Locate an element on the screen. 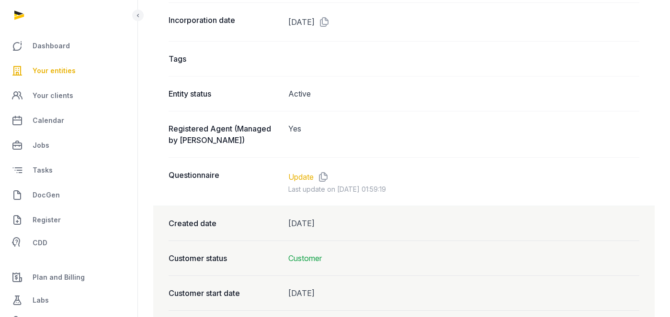 This screenshot has width=670, height=317. a: Labs is located at coordinates (68, 301).